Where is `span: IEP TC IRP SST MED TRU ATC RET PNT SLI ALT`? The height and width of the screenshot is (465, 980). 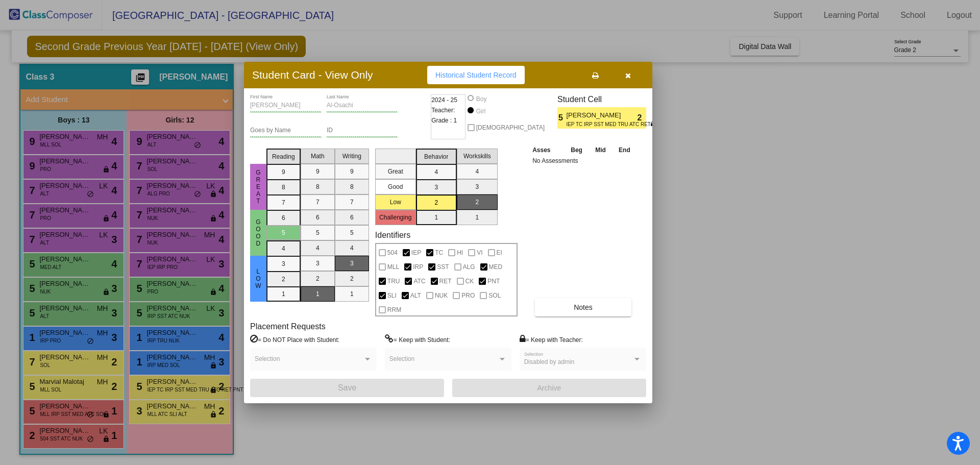 span: IEP TC IRP SST MED TRU ATC RET PNT SLI ALT is located at coordinates (608, 124).